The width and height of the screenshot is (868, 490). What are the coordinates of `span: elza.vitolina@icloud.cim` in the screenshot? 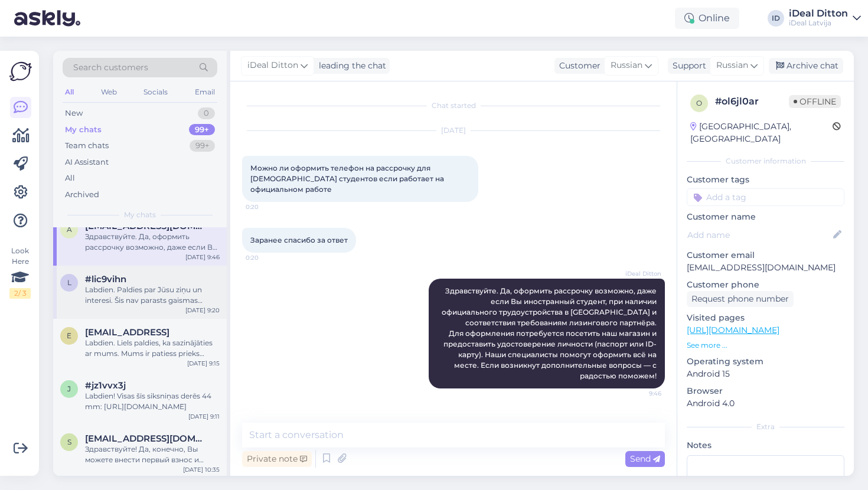 It's located at (127, 333).